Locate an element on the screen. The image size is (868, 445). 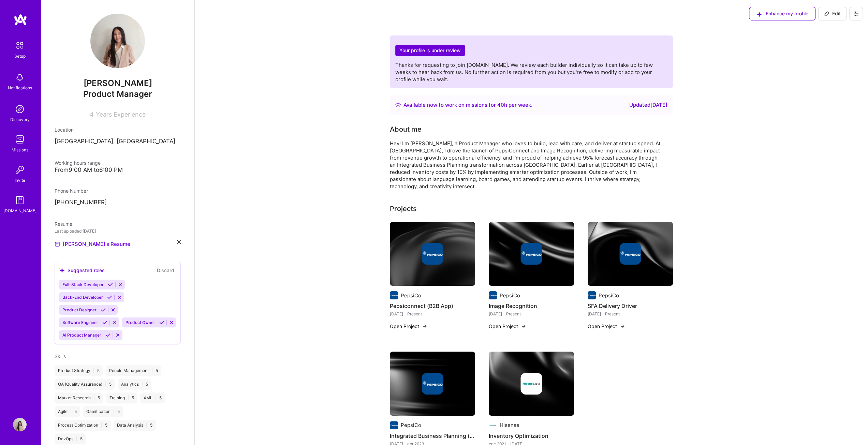
img: Availability is located at coordinates (398, 105).